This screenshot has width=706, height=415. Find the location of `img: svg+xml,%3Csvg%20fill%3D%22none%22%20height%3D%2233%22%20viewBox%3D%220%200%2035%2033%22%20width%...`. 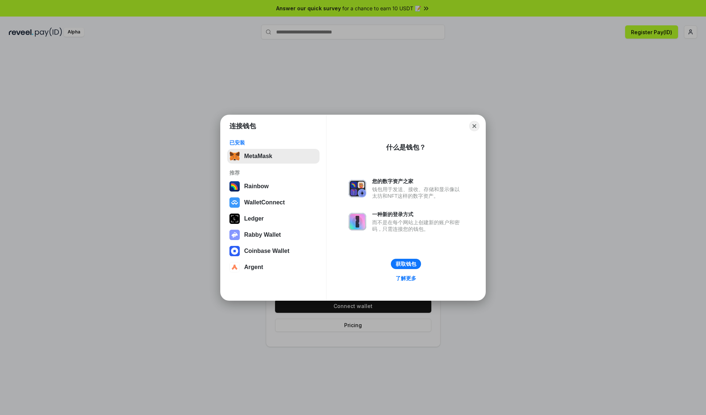

img: svg+xml,%3Csvg%20fill%3D%22none%22%20height%3D%2233%22%20viewBox%3D%220%200%2035%2033%22%20width%... is located at coordinates (234, 156).